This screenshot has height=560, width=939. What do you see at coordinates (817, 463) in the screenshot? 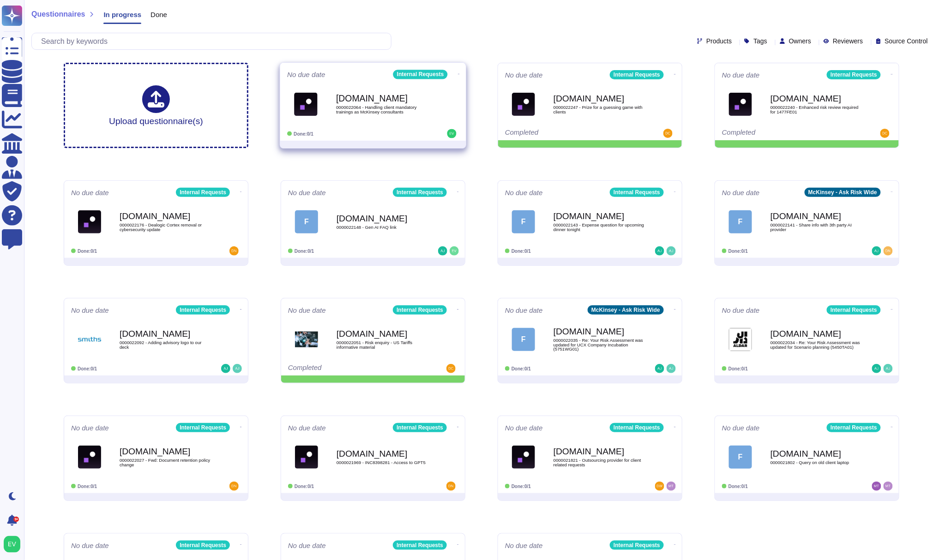
I see `span: 0000021802 - Query on old client laptop` at bounding box center [817, 463].